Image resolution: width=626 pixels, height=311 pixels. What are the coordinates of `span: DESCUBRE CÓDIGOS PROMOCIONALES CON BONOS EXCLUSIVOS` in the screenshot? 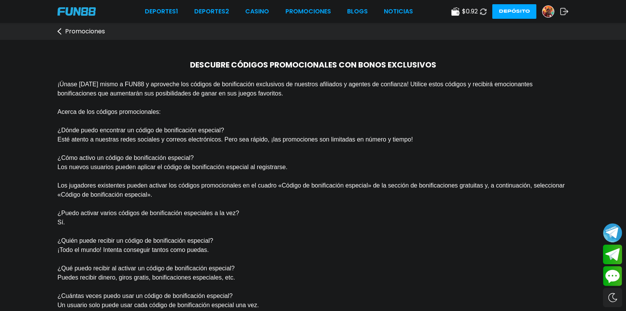 It's located at (313, 65).